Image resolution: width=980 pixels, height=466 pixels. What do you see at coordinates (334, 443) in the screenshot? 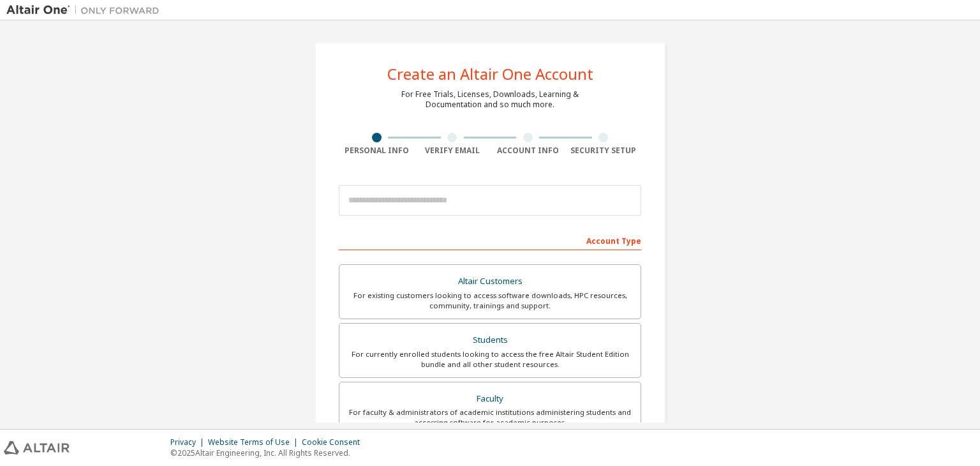
I see `div: Cookie Consent` at bounding box center [334, 443].